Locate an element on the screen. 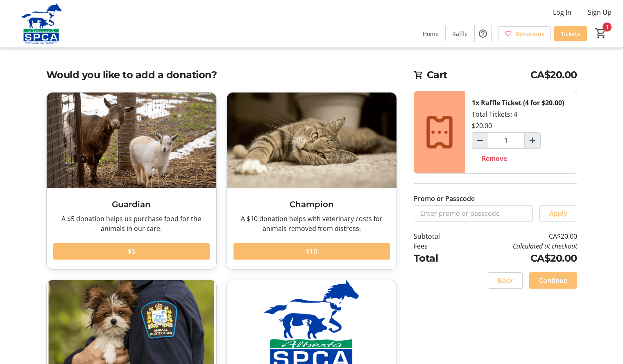 The height and width of the screenshot is (364, 623). span: Remove is located at coordinates (494, 158).